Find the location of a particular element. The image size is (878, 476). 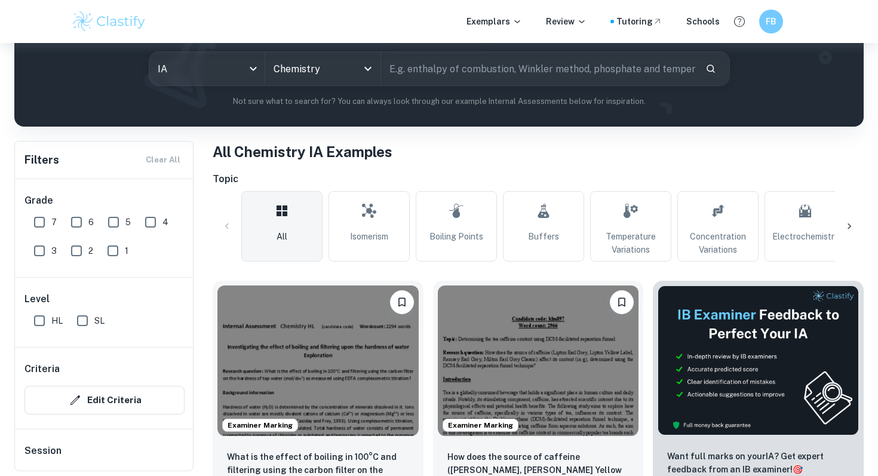

h6: Grade is located at coordinates (105, 201).